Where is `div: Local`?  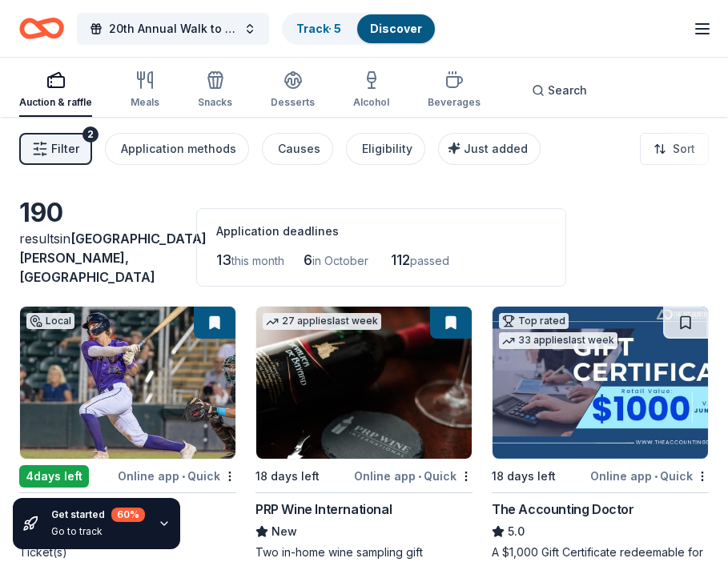
div: Local is located at coordinates (50, 321).